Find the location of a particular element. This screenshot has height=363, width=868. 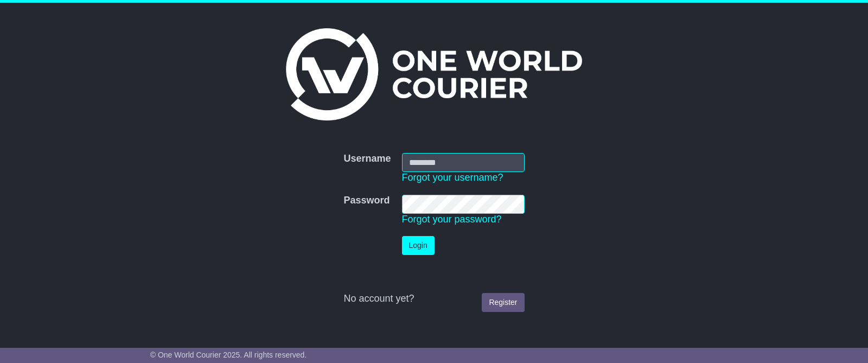

a: Register is located at coordinates (503, 302).